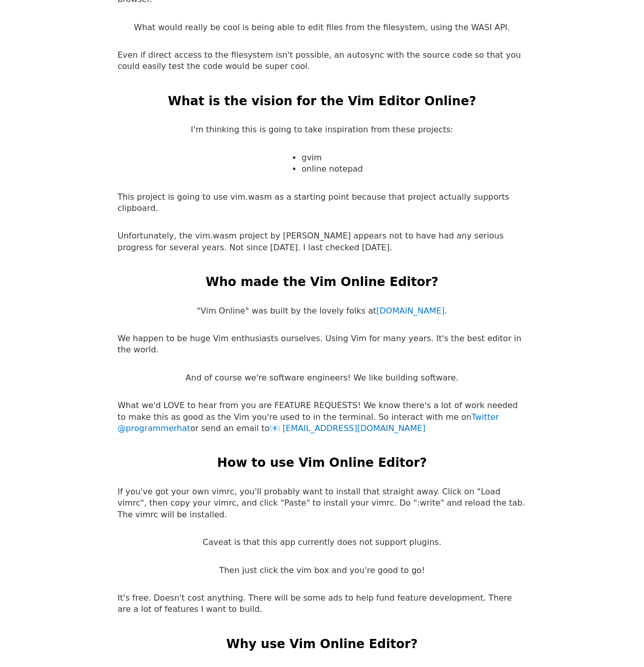 This screenshot has width=644, height=667. Describe the element at coordinates (322, 27) in the screenshot. I see `p: What would really be cool is being able to edit files from the filesystem, using the WASI API.` at that location.